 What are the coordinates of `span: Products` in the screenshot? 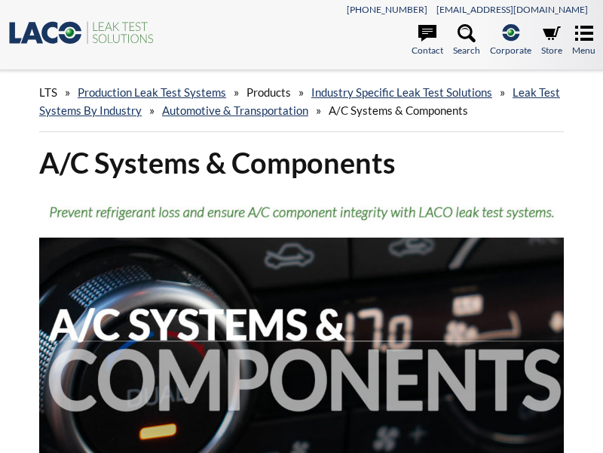 It's located at (269, 92).